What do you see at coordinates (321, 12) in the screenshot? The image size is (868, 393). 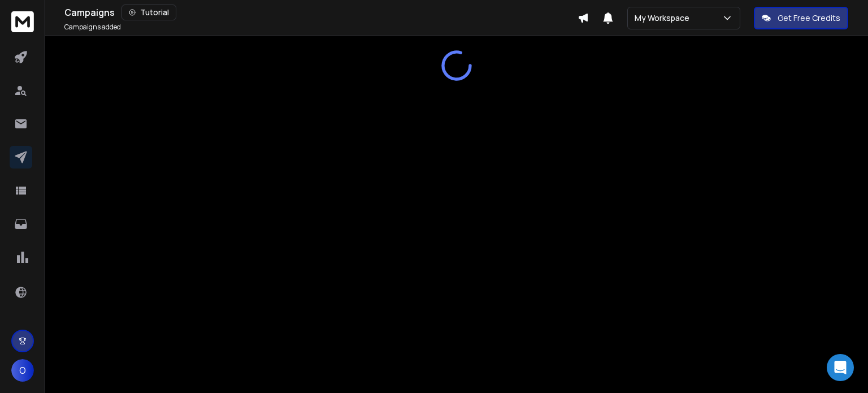 I see `div: Campaigns` at bounding box center [321, 12].